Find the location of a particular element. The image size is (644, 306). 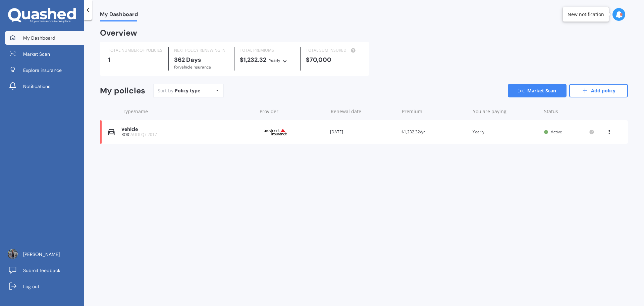

div: TOTAL PREMIUMS is located at coordinates (267, 50).